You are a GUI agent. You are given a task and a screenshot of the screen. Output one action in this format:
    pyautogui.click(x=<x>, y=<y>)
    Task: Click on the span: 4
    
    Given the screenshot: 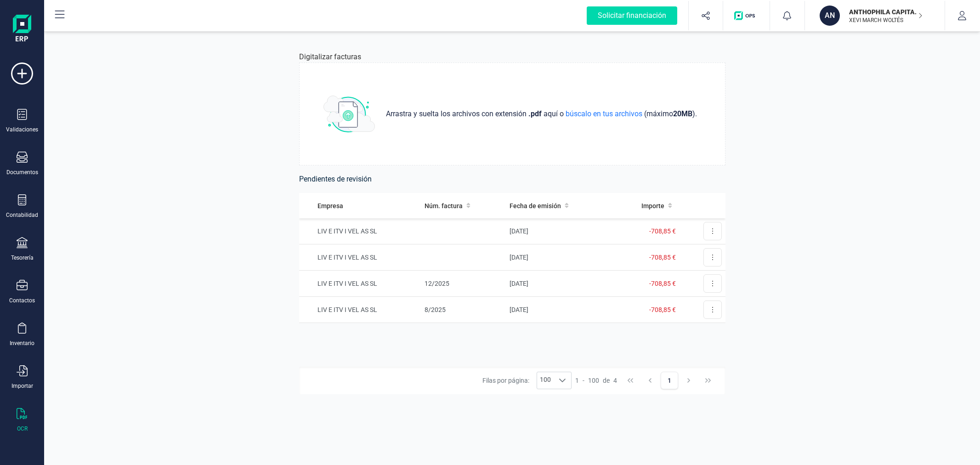 What is the action you would take?
    pyautogui.click(x=615, y=380)
    